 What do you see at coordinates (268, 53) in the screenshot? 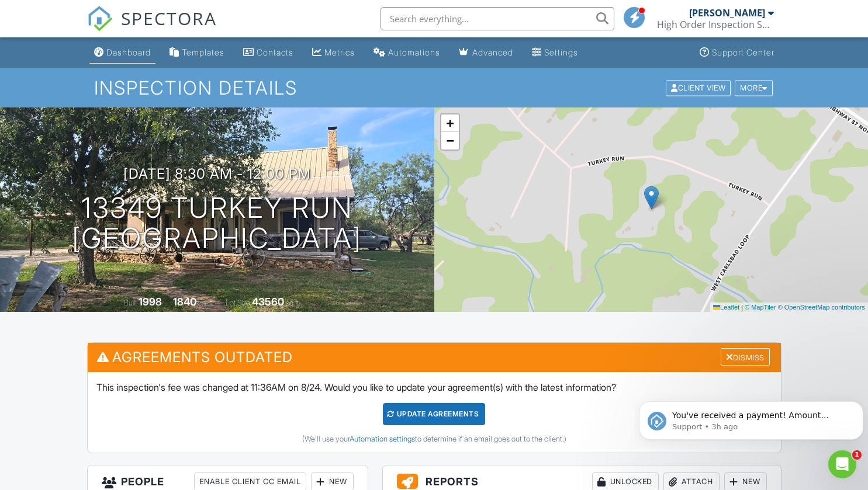
I see `a: Contacts` at bounding box center [268, 53].